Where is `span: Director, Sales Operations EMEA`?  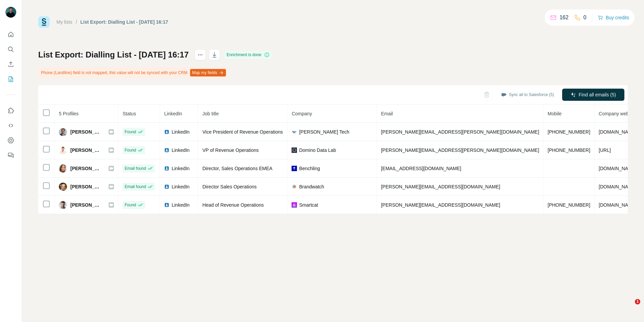 span: Director, Sales Operations EMEA is located at coordinates (237, 169).